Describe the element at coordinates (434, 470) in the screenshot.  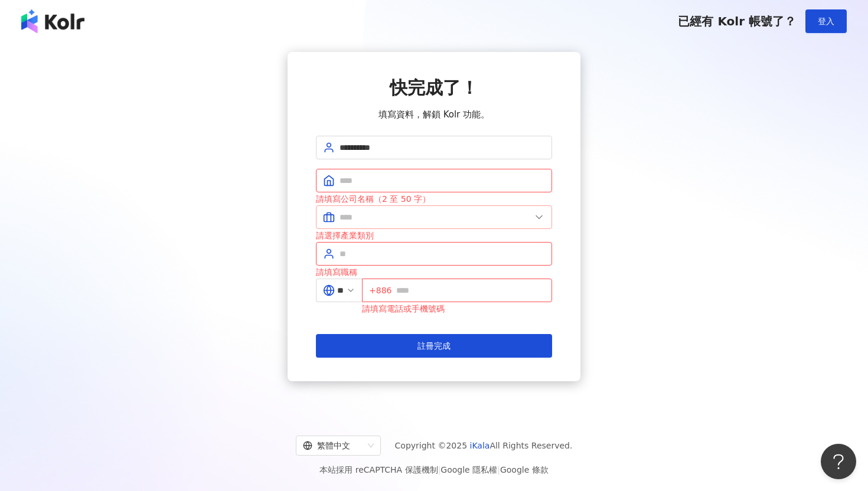
I see `span: 本站採用 reCAPTCHA 保護機制` at that location.